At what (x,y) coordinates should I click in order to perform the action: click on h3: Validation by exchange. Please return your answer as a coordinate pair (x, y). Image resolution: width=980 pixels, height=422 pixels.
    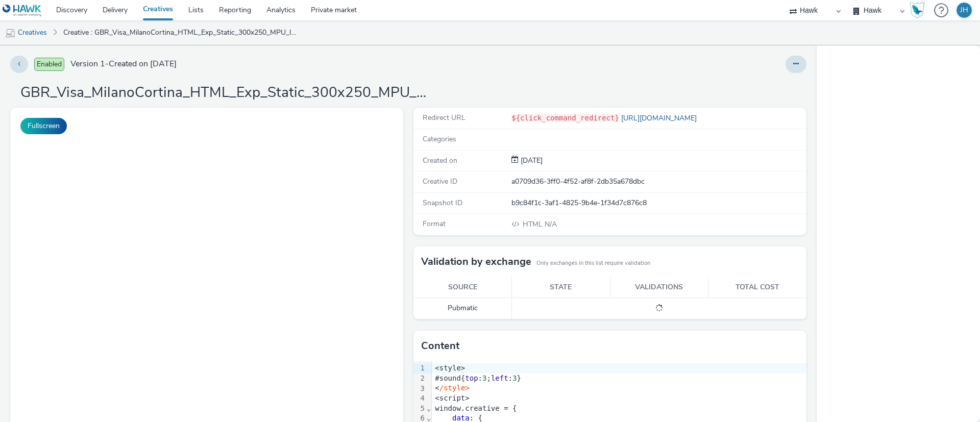
    Looking at the image, I should click on (476, 262).